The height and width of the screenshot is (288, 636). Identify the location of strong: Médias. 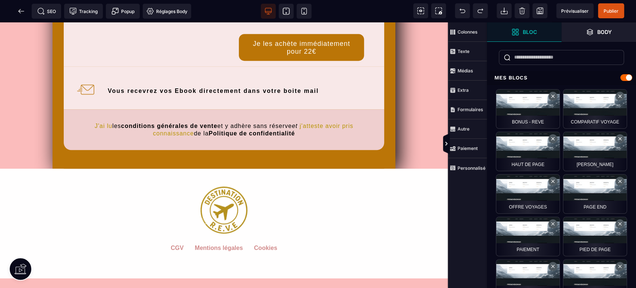
(465, 70).